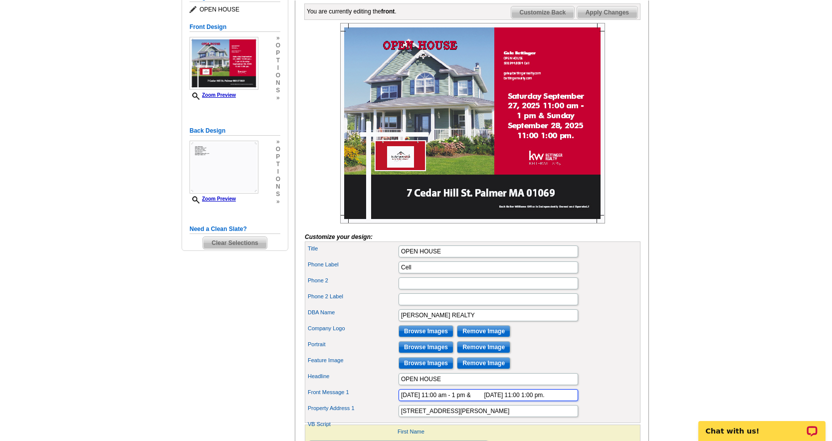  Describe the element at coordinates (353, 249) in the screenshot. I see `label: Title` at that location.